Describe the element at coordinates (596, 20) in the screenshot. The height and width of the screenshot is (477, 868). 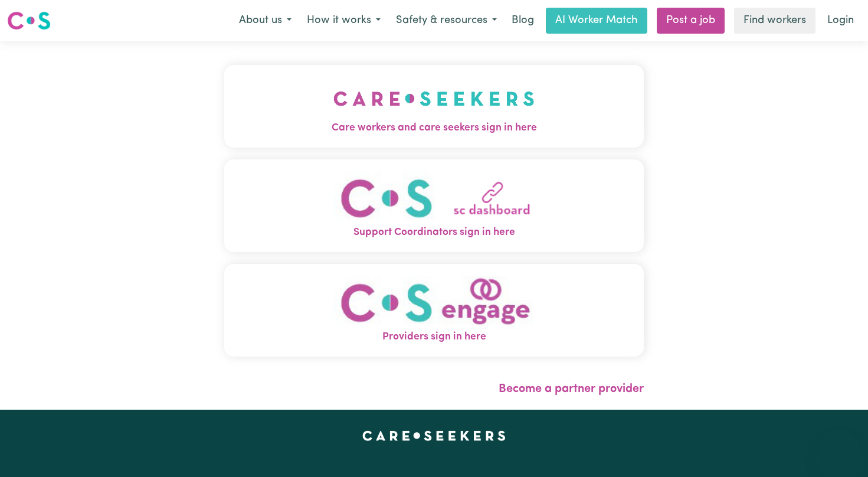
I see `a: AI Worker Match` at that location.